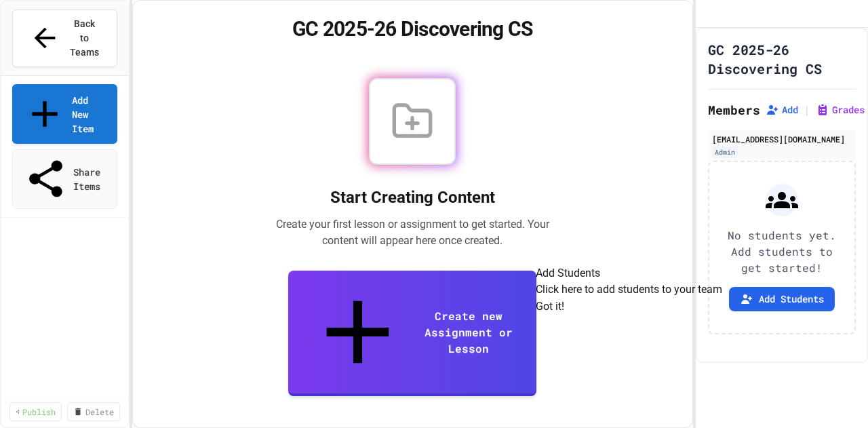  I want to click on a: Share Items, so click(65, 178).